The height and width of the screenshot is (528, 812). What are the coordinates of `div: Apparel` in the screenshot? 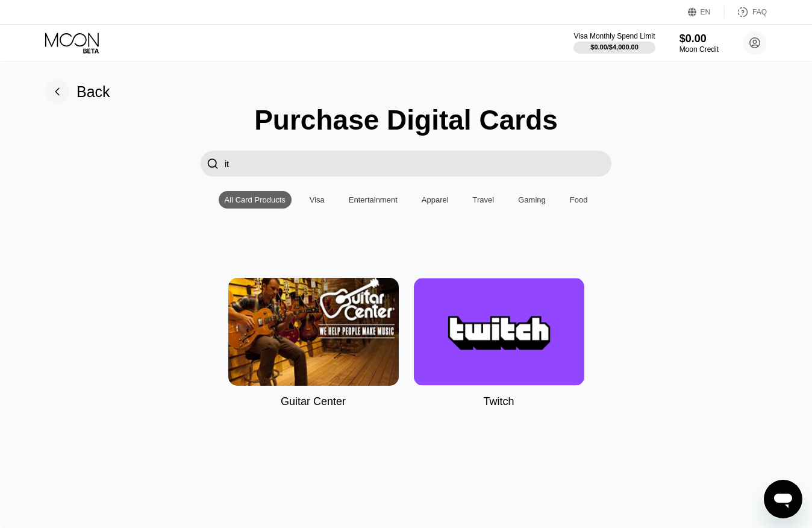 It's located at (435, 200).